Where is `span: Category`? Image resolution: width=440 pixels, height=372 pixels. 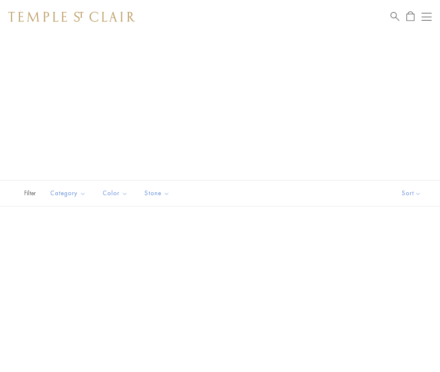
span: Category is located at coordinates (69, 193).